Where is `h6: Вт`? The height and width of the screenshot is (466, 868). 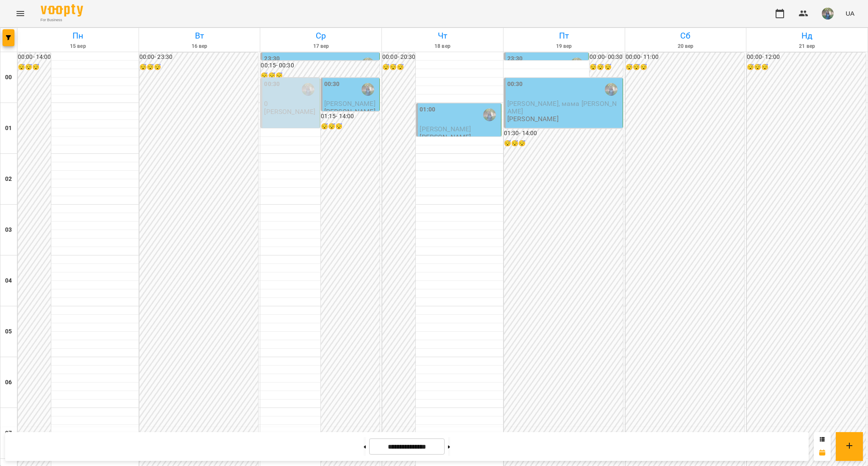 h6: Вт is located at coordinates (199, 36).